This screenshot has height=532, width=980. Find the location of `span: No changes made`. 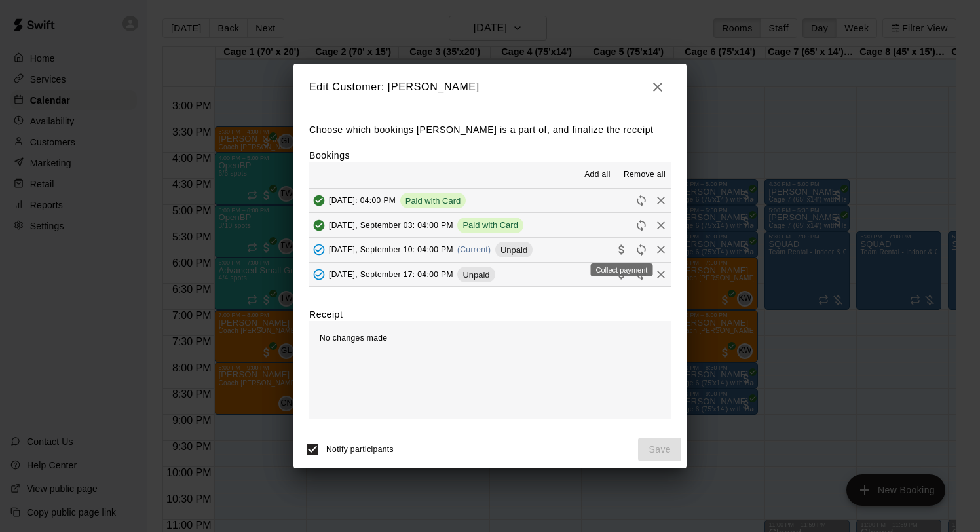

span: No changes made is located at coordinates (353, 338).